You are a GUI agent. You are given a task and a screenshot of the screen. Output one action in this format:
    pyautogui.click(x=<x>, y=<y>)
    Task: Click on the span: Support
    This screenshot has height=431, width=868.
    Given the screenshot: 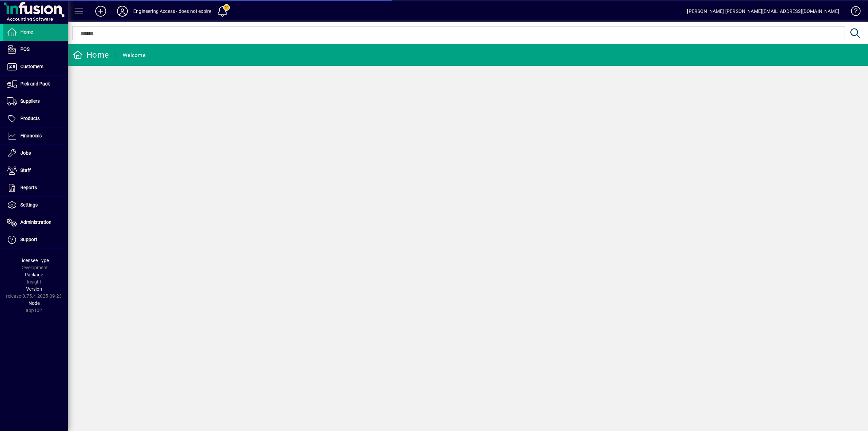 What is the action you would take?
    pyautogui.click(x=29, y=240)
    